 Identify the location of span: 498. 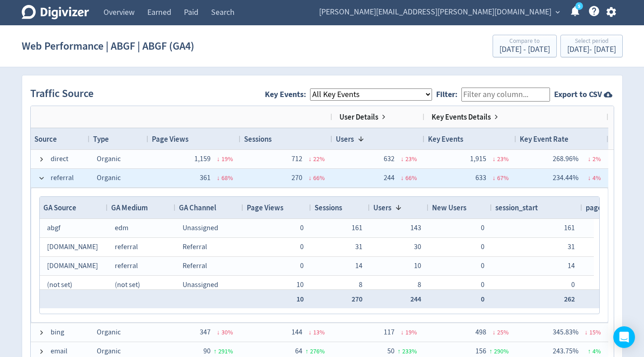
(481, 332).